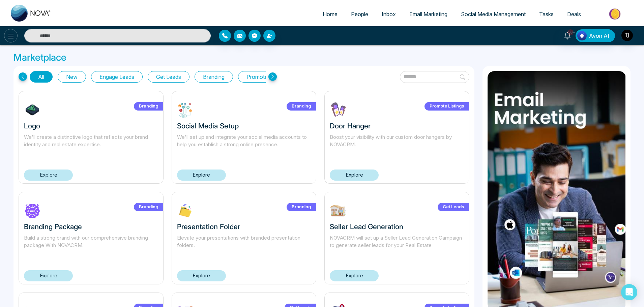 The height and width of the screenshot is (307, 644). What do you see at coordinates (397, 125) in the screenshot?
I see `h3: Door Hanger` at bounding box center [397, 125].